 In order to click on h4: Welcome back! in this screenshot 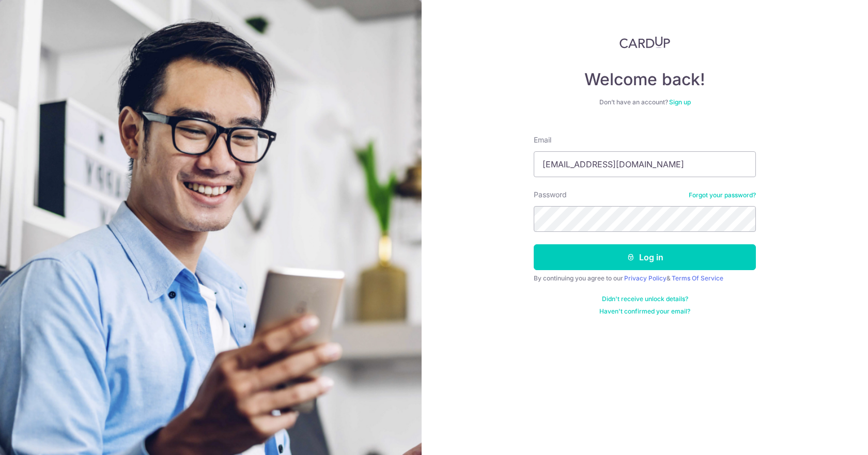, I will do `click(645, 80)`.